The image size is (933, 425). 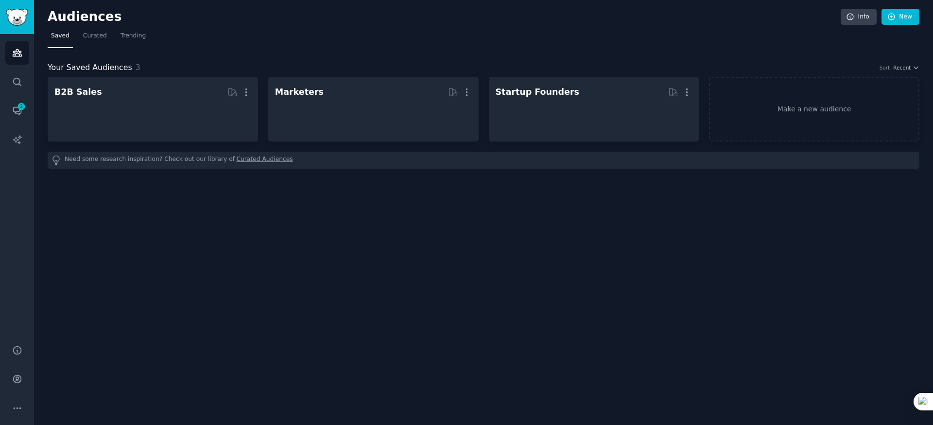 I want to click on span: Your Saved Audiences, so click(x=90, y=68).